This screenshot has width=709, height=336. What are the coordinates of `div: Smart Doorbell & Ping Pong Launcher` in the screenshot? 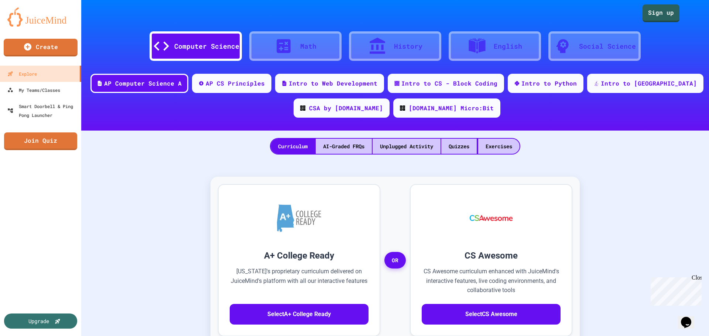 It's located at (43, 111).